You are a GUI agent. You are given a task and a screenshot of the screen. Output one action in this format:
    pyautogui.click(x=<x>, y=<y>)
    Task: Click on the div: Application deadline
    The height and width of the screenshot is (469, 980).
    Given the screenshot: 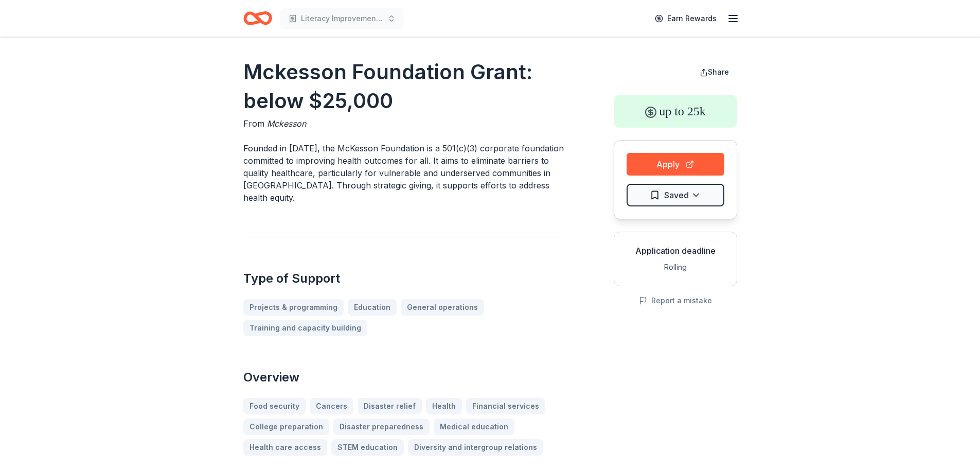 What is the action you would take?
    pyautogui.click(x=675, y=251)
    